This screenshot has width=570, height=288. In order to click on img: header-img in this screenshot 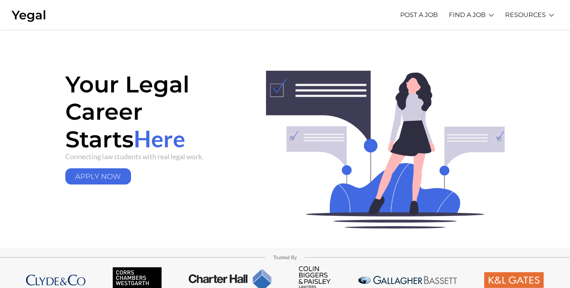, I will do `click(379, 150)`.